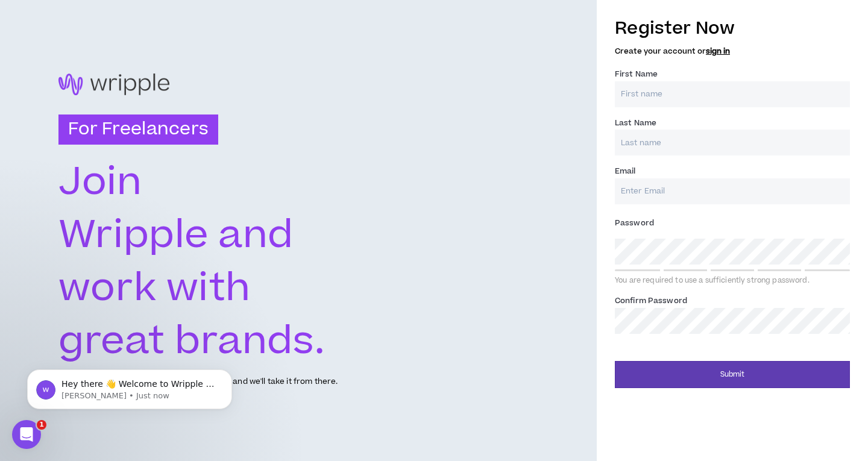 This screenshot has width=868, height=461. Describe the element at coordinates (636, 123) in the screenshot. I see `label: Last Name` at that location.